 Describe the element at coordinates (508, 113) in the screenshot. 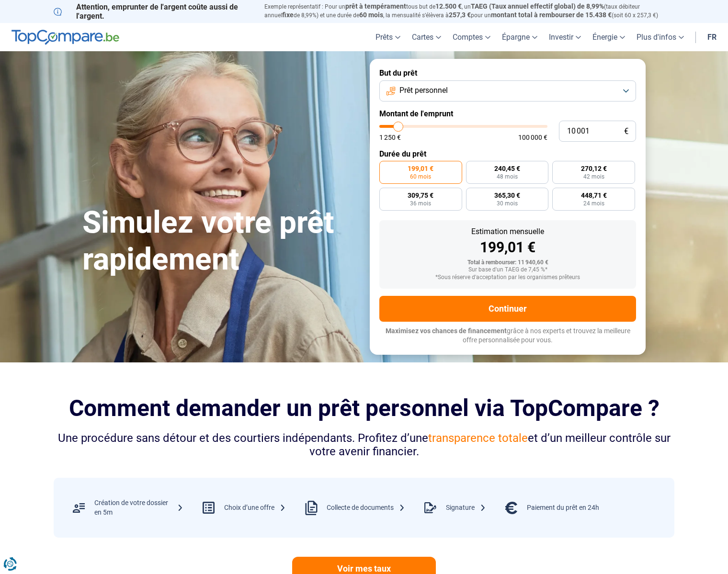

I see `label: Montant de l'emprunt` at that location.